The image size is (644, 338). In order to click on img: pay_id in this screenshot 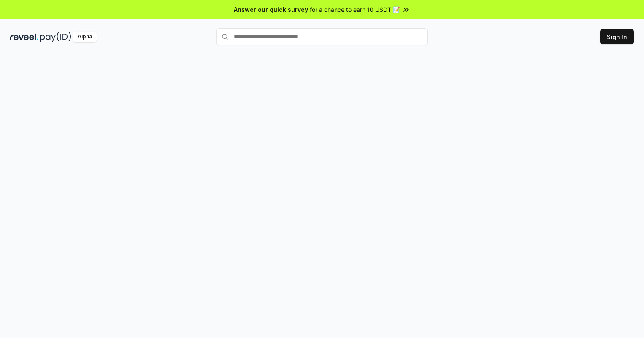, I will do `click(56, 36)`.